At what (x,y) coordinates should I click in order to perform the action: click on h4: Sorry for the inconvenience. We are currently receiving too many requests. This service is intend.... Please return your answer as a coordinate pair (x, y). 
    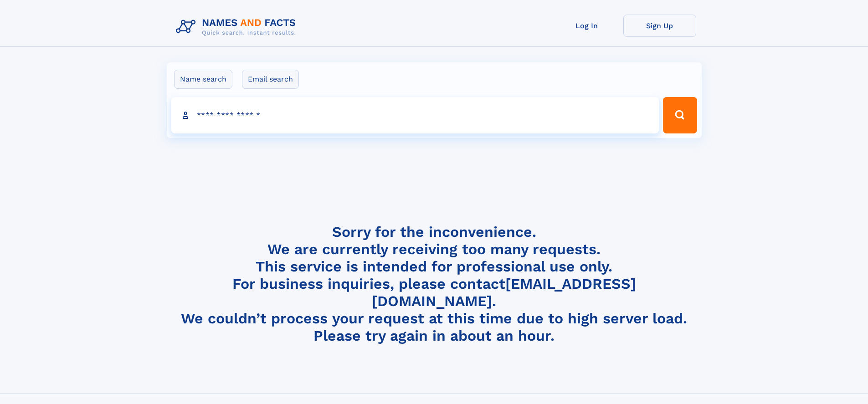
    Looking at the image, I should click on (434, 284).